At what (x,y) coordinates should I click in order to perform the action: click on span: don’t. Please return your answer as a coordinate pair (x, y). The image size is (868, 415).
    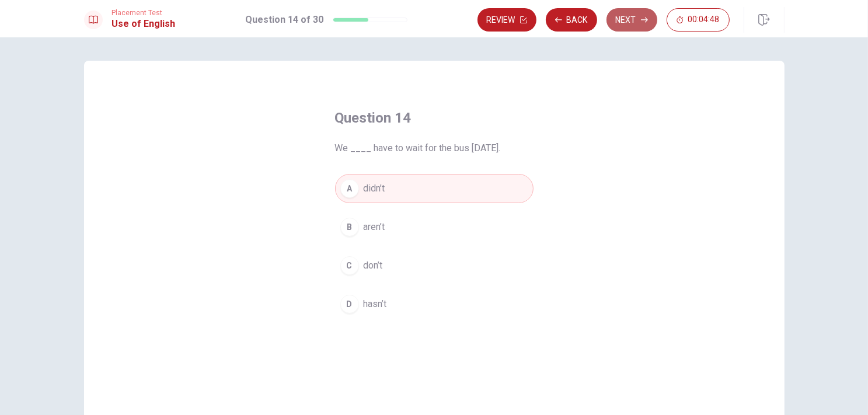
    Looking at the image, I should click on (373, 265).